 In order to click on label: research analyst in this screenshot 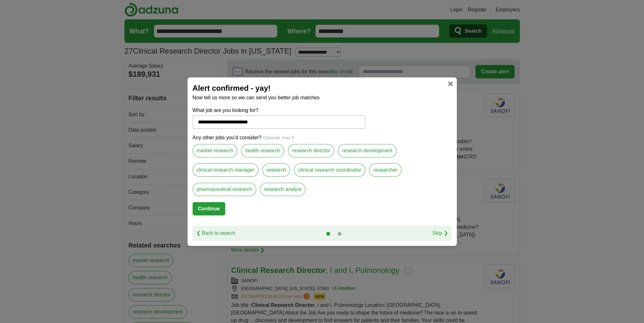, I will do `click(283, 189)`.